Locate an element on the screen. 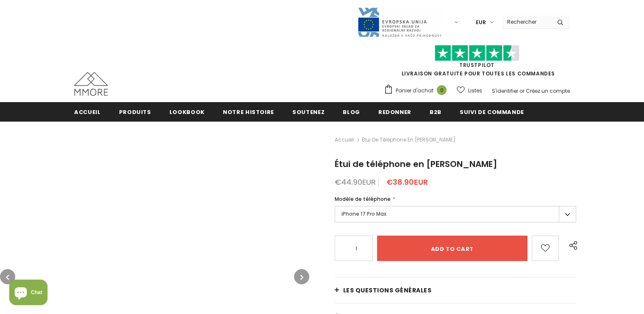 The width and height of the screenshot is (644, 314). span: Notre histoire is located at coordinates (248, 112).